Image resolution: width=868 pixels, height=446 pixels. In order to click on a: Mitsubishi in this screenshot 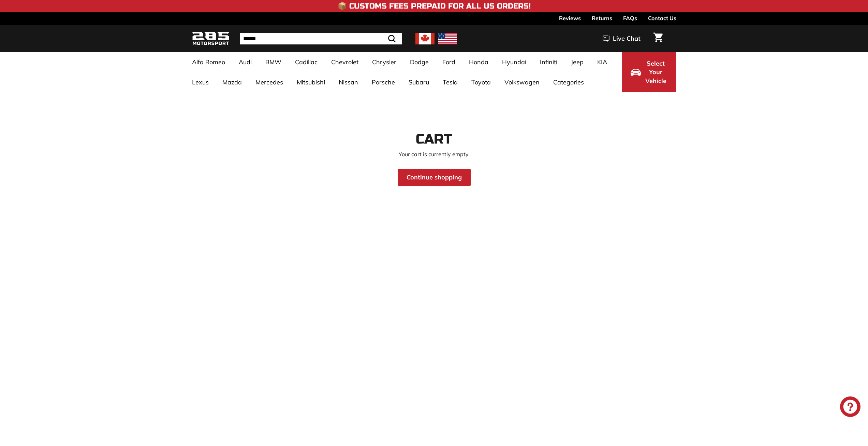, I will do `click(311, 82)`.